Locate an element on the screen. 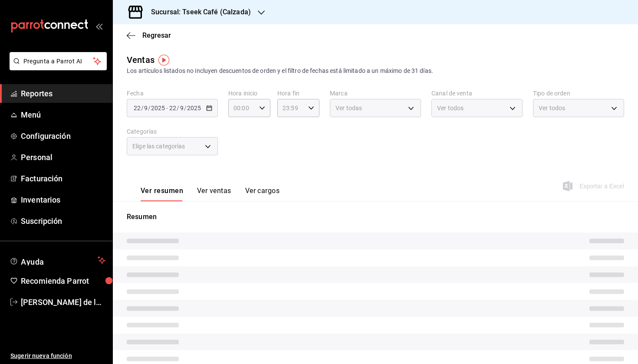  button: open_drawer_menu is located at coordinates (99, 26).